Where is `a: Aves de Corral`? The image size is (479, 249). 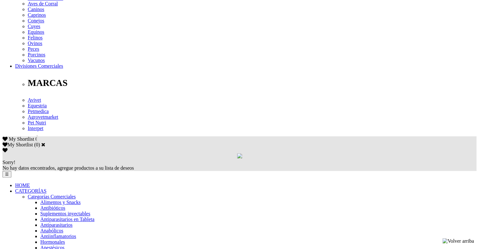 a: Aves de Corral is located at coordinates (43, 3).